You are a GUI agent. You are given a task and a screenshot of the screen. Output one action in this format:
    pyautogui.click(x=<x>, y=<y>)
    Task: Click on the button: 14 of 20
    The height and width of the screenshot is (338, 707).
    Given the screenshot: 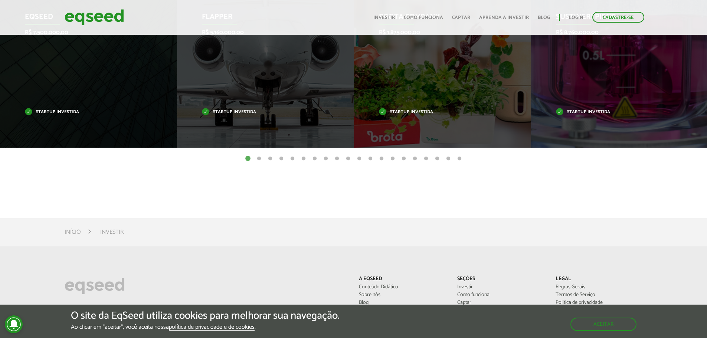 What is the action you would take?
    pyautogui.click(x=393, y=159)
    